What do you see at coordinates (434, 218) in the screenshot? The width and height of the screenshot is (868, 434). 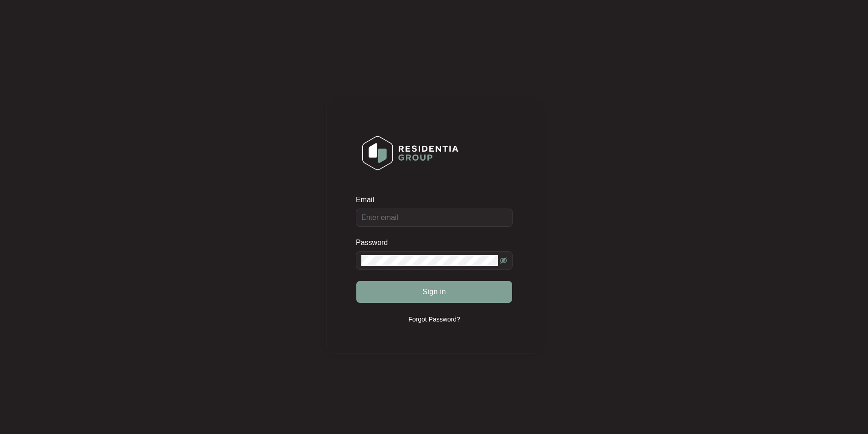 I see `input: Email` at bounding box center [434, 218].